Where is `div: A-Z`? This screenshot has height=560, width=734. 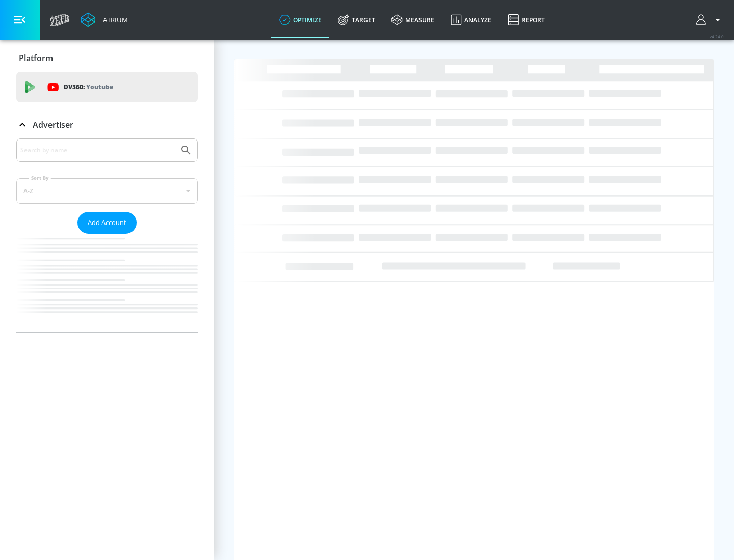
div: A-Z is located at coordinates (107, 191).